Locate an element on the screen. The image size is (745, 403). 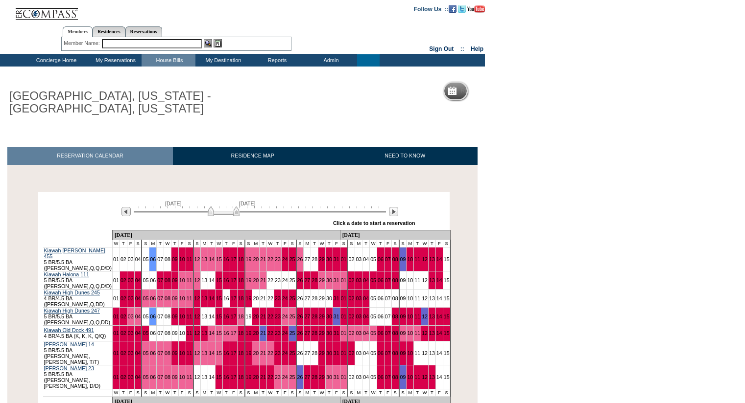
div: Member Name: is located at coordinates (82, 43).